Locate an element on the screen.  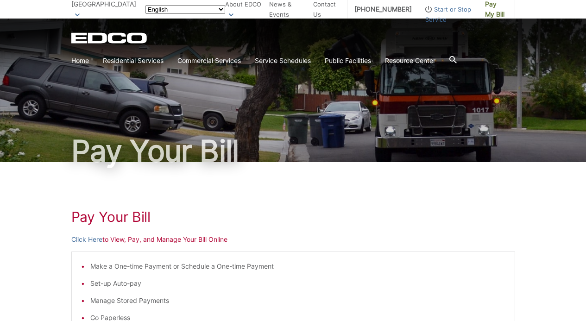
p: to View, Pay, and Manage Your Bill Online is located at coordinates (293, 239).